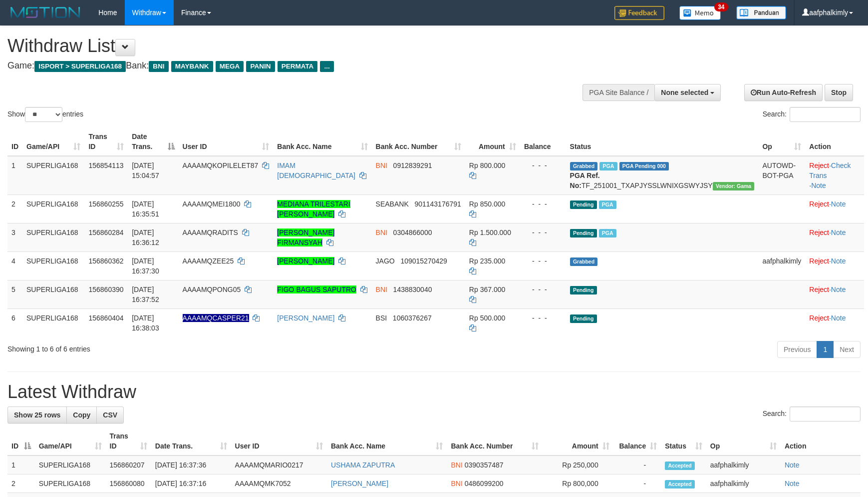 This screenshot has height=497, width=868. What do you see at coordinates (110, 415) in the screenshot?
I see `a: CSV` at bounding box center [110, 415].